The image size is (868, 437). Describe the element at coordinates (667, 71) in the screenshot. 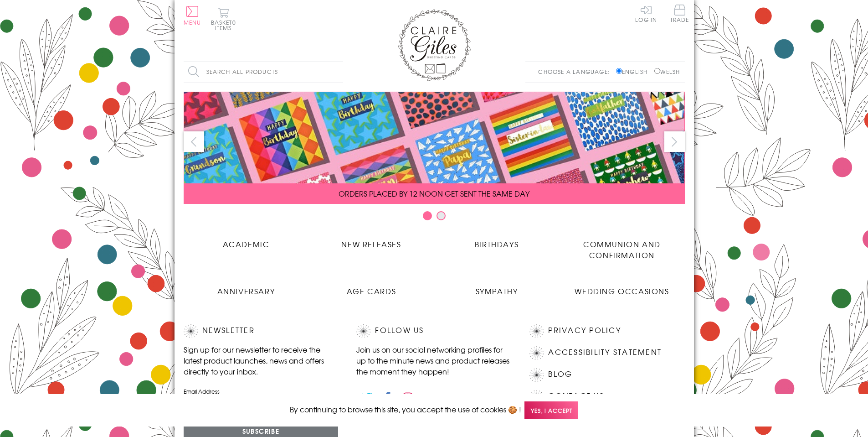

I see `label: Welsh` at that location.